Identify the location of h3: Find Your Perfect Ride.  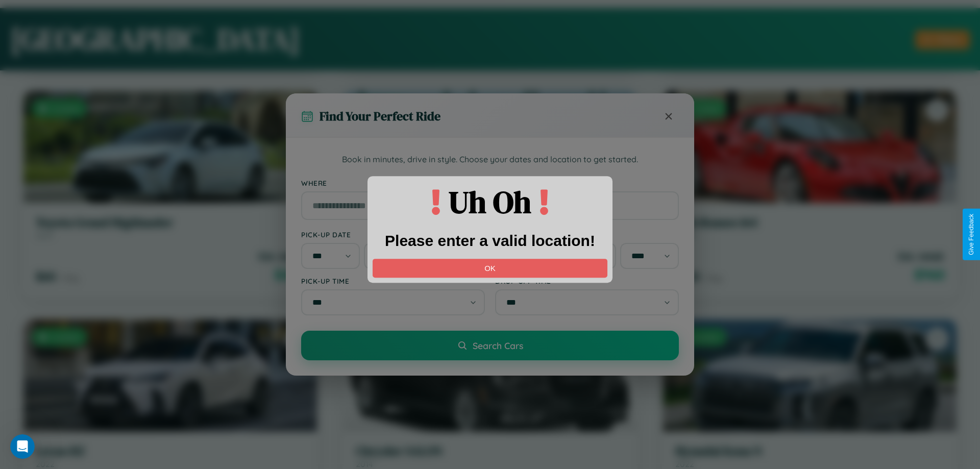
(380, 116).